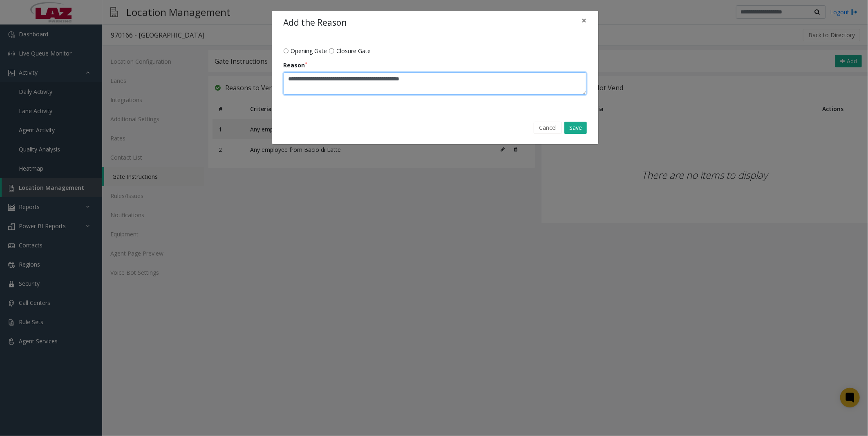 This screenshot has width=868, height=436. Describe the element at coordinates (315, 23) in the screenshot. I see `h4: Add the Reason` at that location.